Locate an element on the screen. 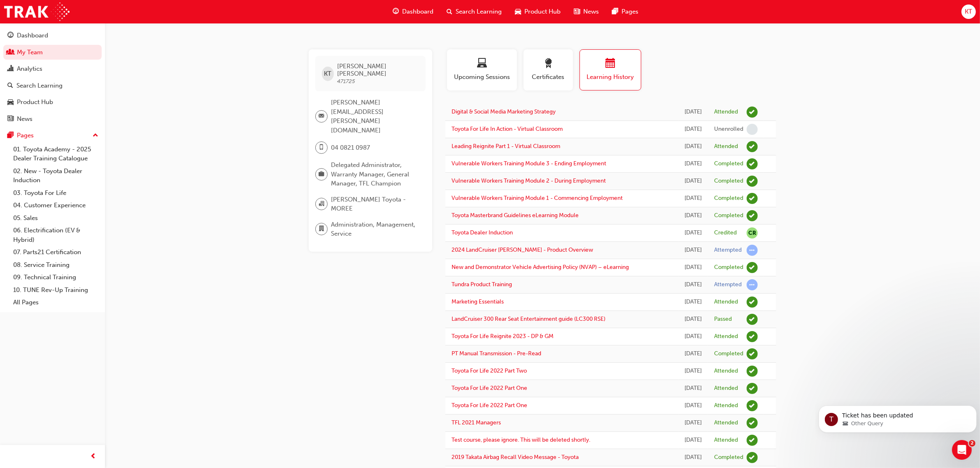 The width and height of the screenshot is (980, 468). a: Toyota Masterbrand Guidelines eLearning Module is located at coordinates (515, 215).